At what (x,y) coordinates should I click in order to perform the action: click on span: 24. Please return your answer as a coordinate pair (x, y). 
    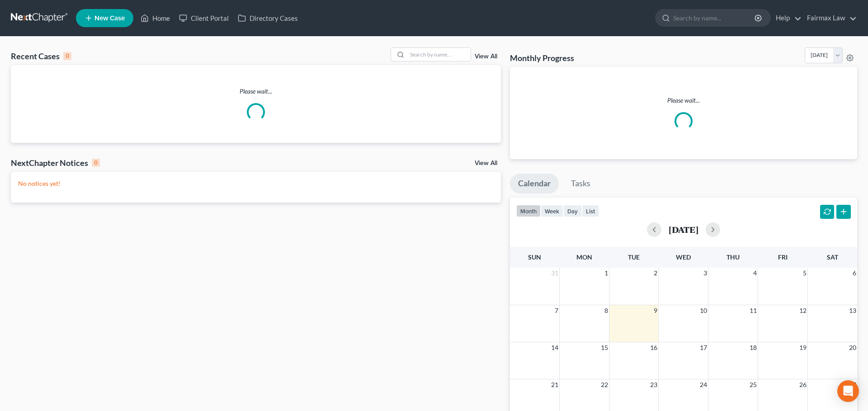
    Looking at the image, I should click on (703, 384).